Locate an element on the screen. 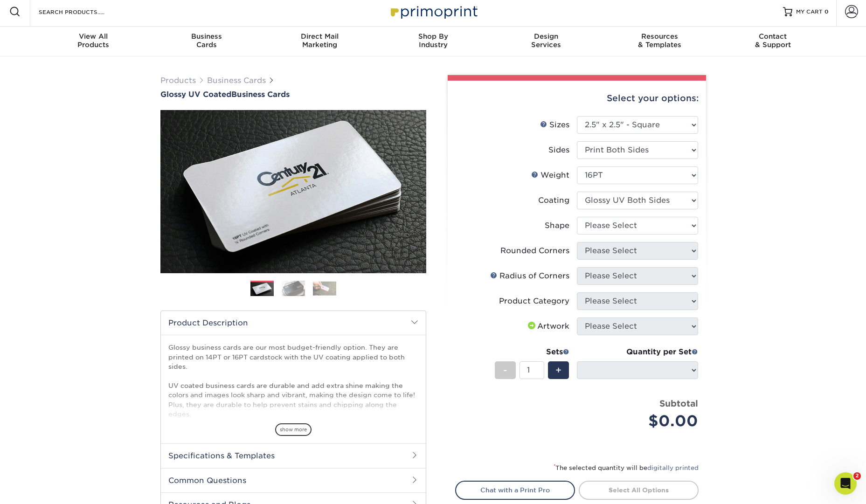 This screenshot has width=866, height=504. div: Shape is located at coordinates (557, 226).